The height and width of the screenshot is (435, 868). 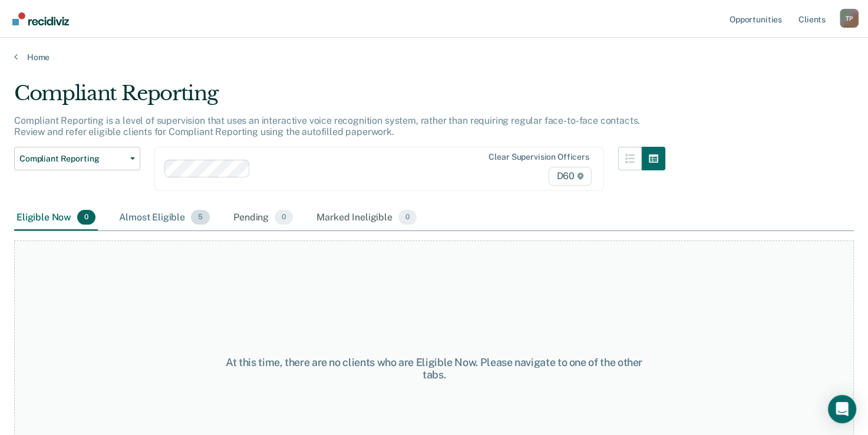 I want to click on div: Almost Eligible5, so click(x=164, y=218).